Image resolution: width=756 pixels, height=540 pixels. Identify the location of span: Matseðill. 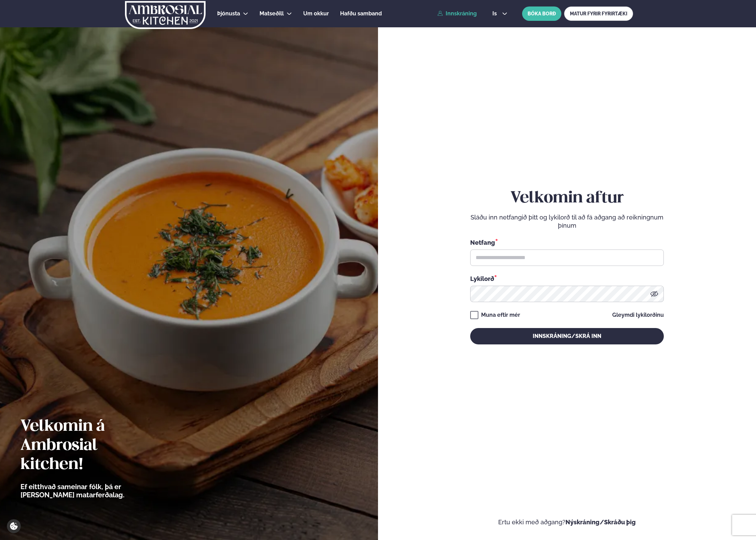
(271, 13).